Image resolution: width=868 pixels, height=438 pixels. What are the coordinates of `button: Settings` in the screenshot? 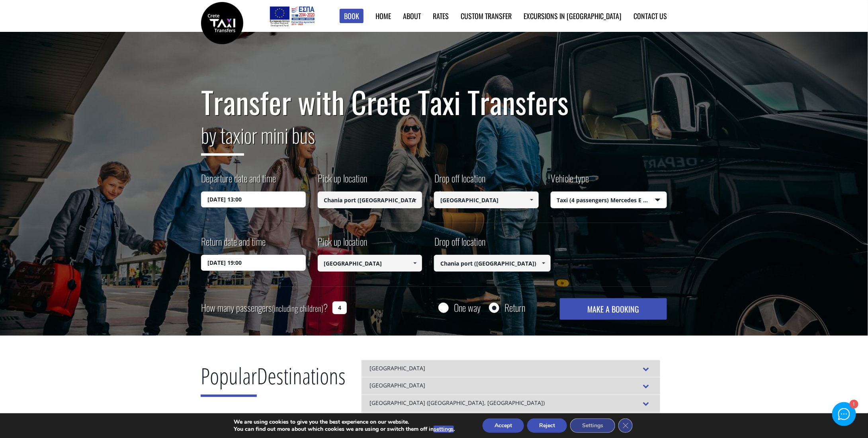 It's located at (593, 426).